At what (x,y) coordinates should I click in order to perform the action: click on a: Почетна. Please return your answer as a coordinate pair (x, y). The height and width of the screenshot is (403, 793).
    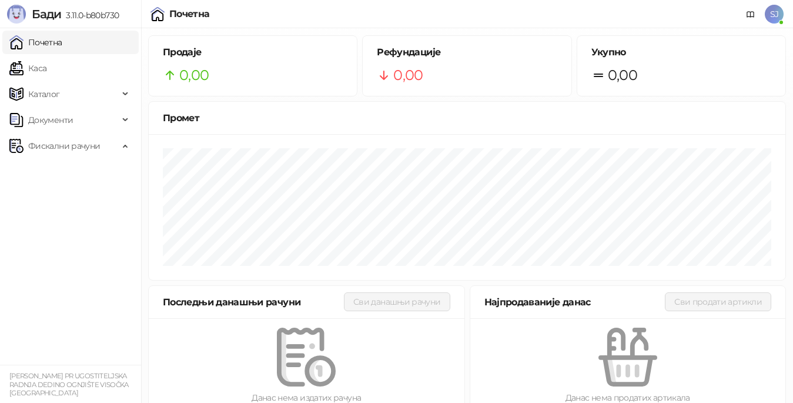
    Looking at the image, I should click on (36, 42).